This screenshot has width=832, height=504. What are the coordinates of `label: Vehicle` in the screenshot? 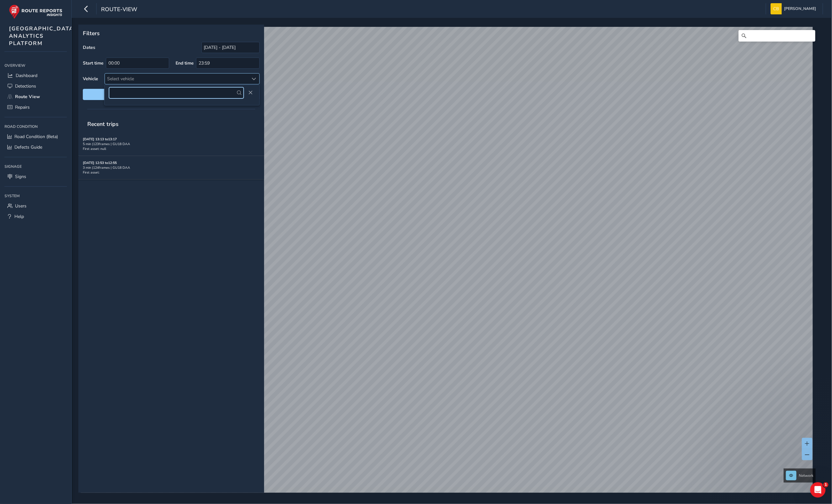 It's located at (90, 79).